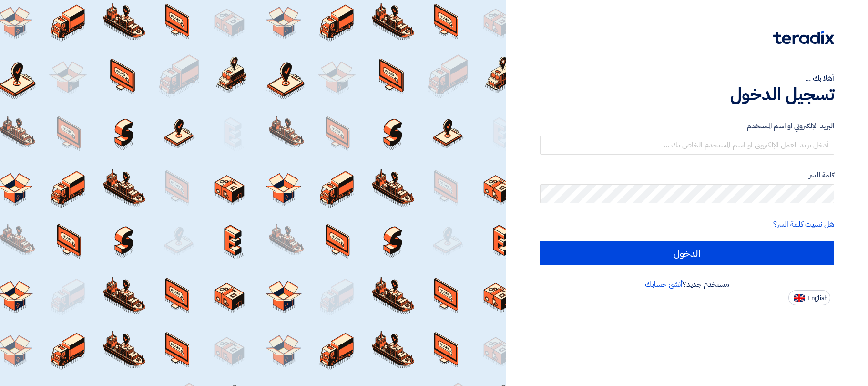 The height and width of the screenshot is (386, 868). Describe the element at coordinates (687, 126) in the screenshot. I see `label: البريد الإلكتروني او اسم المستخدم` at that location.